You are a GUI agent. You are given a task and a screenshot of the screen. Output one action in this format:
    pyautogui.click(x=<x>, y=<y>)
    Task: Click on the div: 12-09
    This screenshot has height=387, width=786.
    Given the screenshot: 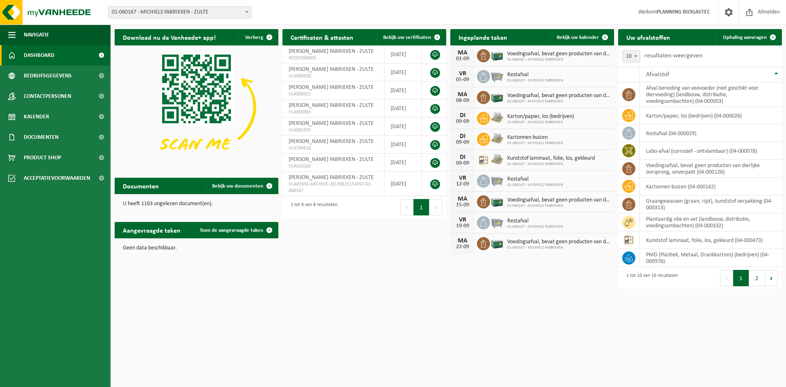 What is the action you would take?
    pyautogui.click(x=463, y=184)
    